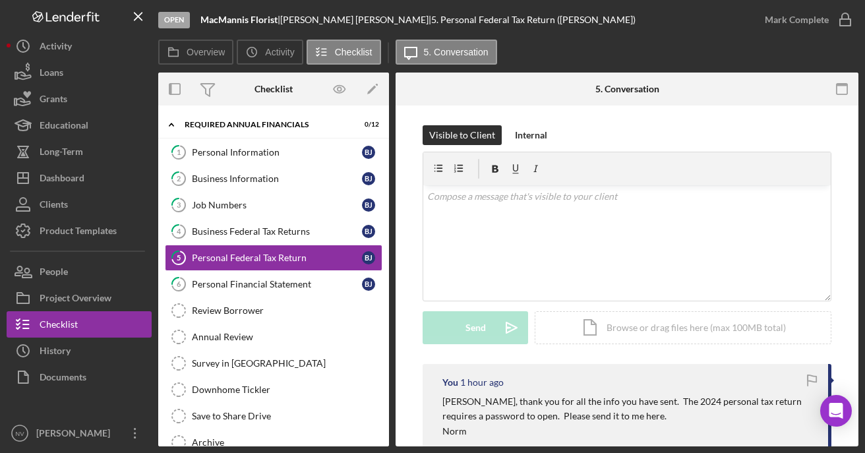 This screenshot has height=453, width=865. What do you see at coordinates (274, 231) in the screenshot?
I see `a: 4Business Federal Tax ReturnsBJ` at bounding box center [274, 231].